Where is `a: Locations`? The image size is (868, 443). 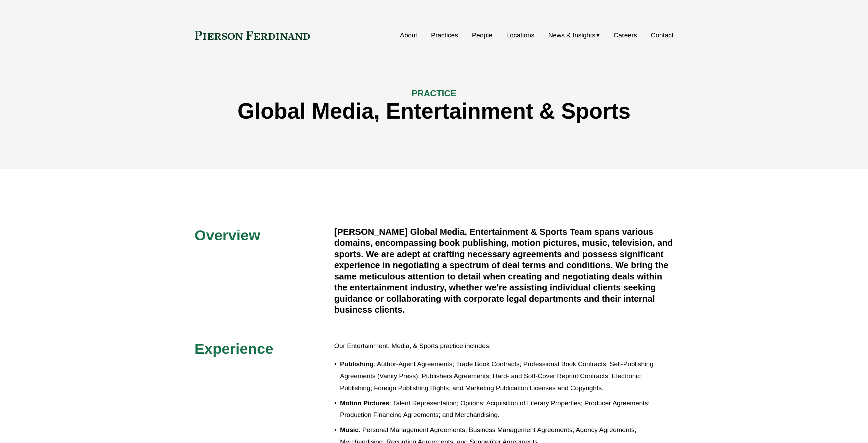
a: Locations is located at coordinates (521, 36).